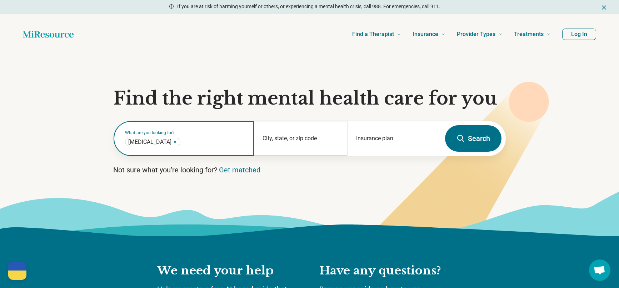 The height and width of the screenshot is (288, 619). Describe the element at coordinates (310, 170) in the screenshot. I see `p: Not sure what you’re looking for?` at that location.